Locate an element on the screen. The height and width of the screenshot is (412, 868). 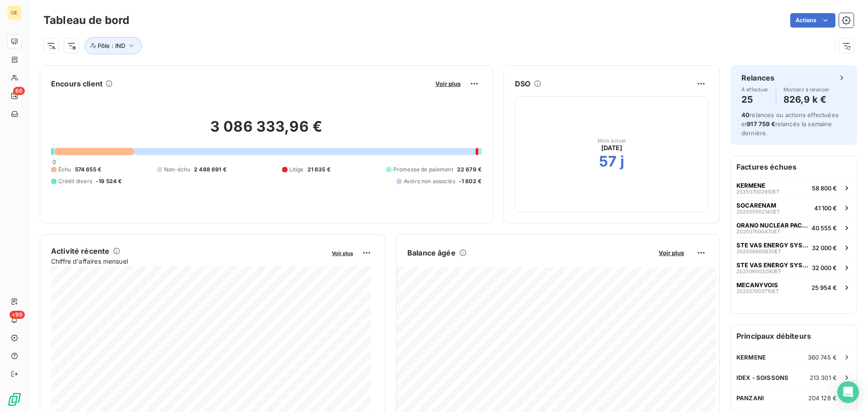
span: 204 128 € is located at coordinates (823, 399).